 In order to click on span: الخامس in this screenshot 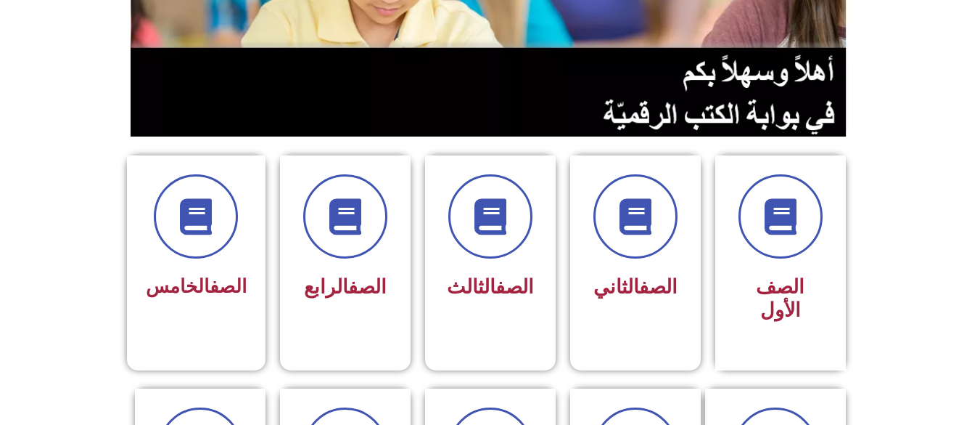, I will do `click(196, 286)`.